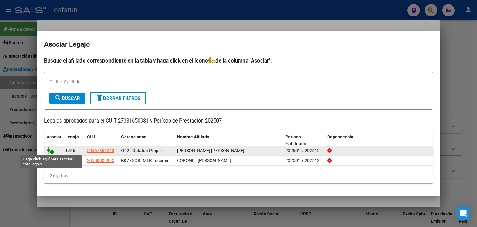  What do you see at coordinates (72, 137) in the screenshot?
I see `span: Legajo` at bounding box center [72, 137].